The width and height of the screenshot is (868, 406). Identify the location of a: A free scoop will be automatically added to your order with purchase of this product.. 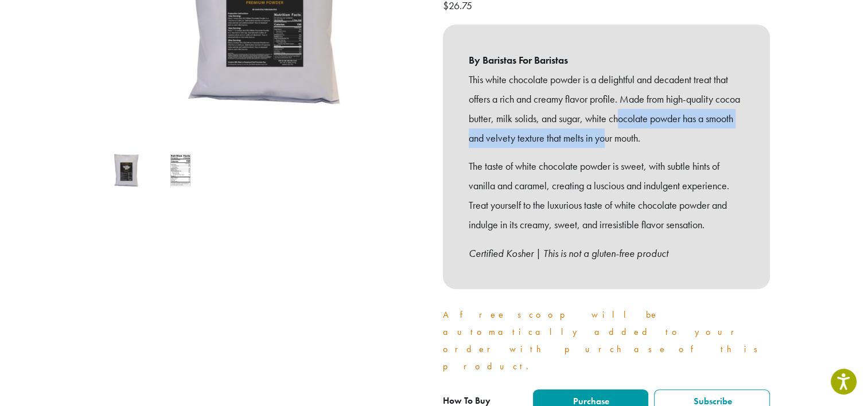
(604, 340).